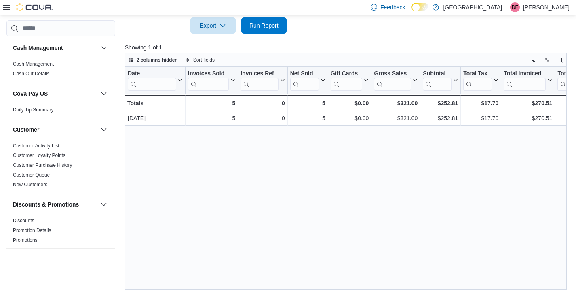  What do you see at coordinates (33, 110) in the screenshot?
I see `a: Daily Tip Summary` at bounding box center [33, 110].